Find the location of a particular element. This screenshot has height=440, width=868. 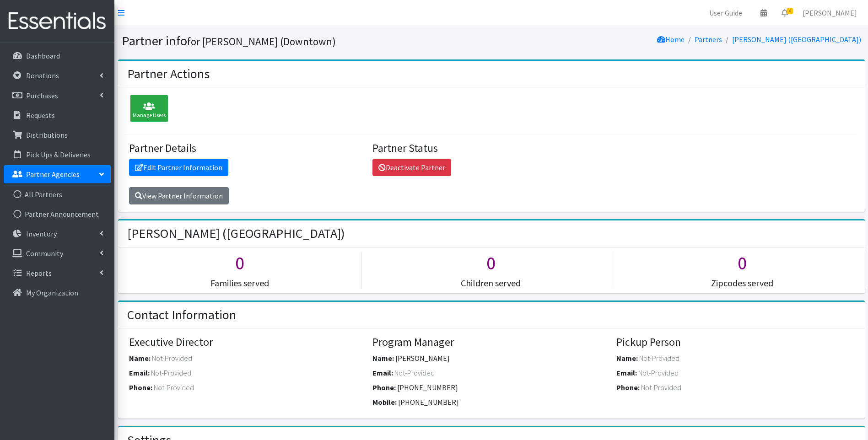

a: User Guide is located at coordinates (726, 13).